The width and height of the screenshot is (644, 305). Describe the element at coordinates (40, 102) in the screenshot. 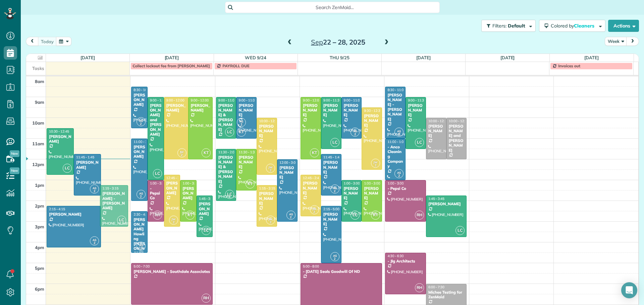

I see `span: 9am` at that location.